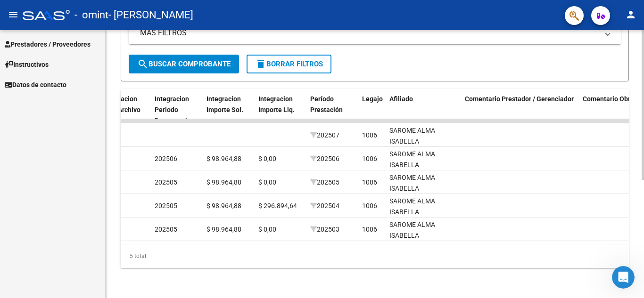  What do you see at coordinates (520, 109) in the screenshot?
I see `datatable-header-cell: Comentario Prestador / Gerenciador` at bounding box center [520, 109].